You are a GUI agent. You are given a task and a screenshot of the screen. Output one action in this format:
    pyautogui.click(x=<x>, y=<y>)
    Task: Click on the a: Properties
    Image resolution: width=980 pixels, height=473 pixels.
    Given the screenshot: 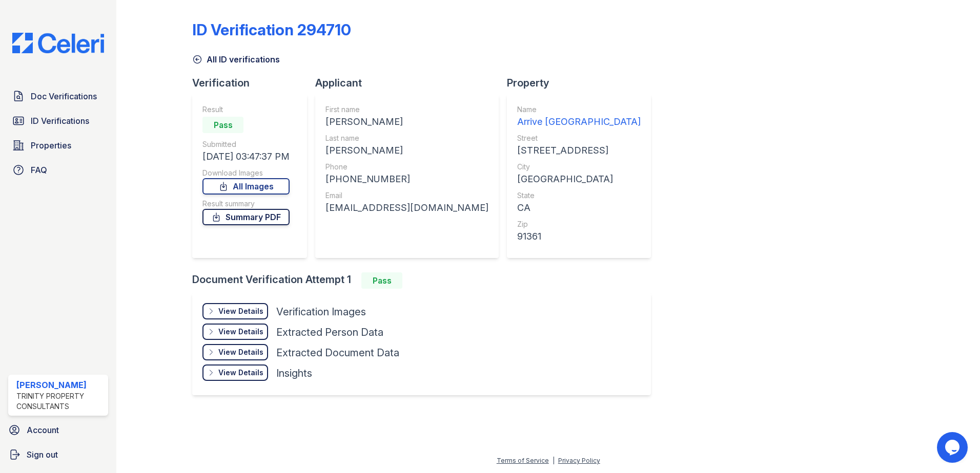 What is the action you would take?
    pyautogui.click(x=58, y=146)
    